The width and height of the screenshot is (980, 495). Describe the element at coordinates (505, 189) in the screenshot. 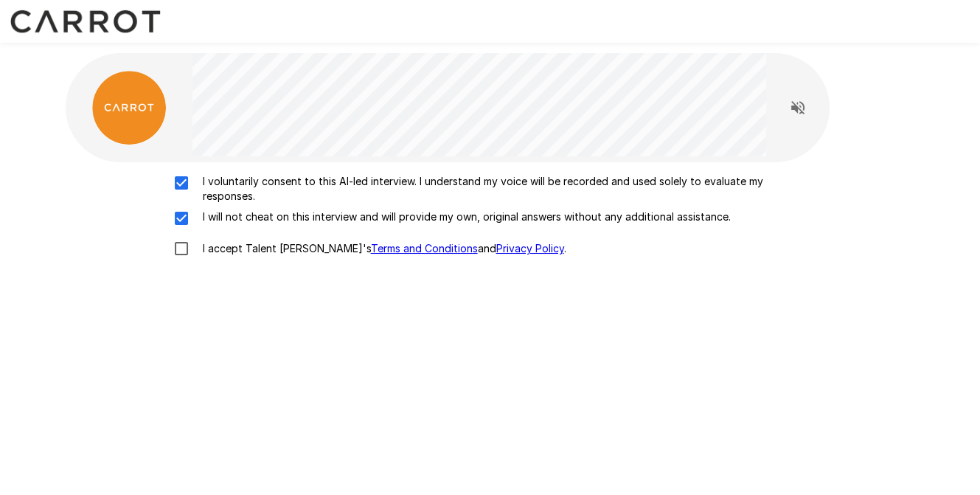

I see `p: I voluntarily consent to this AI-led interview. I understand my voice will be recorded and used s...` at that location.